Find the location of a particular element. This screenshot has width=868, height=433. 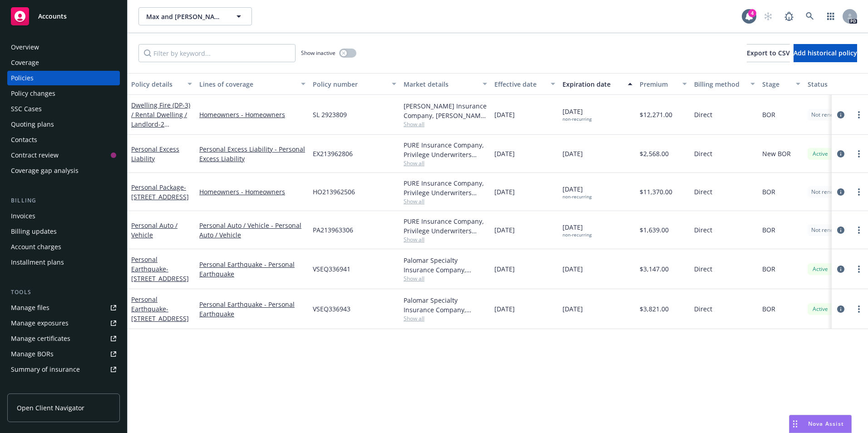

a: Start snowing is located at coordinates (768, 16).